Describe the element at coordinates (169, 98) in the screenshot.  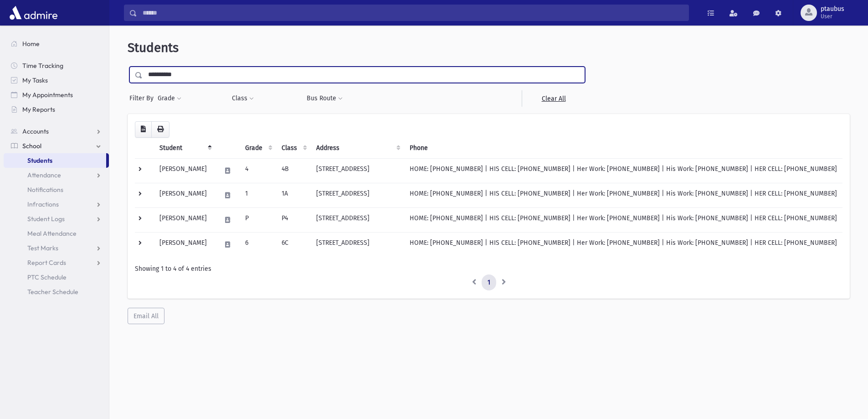
I see `button: Grade` at that location.